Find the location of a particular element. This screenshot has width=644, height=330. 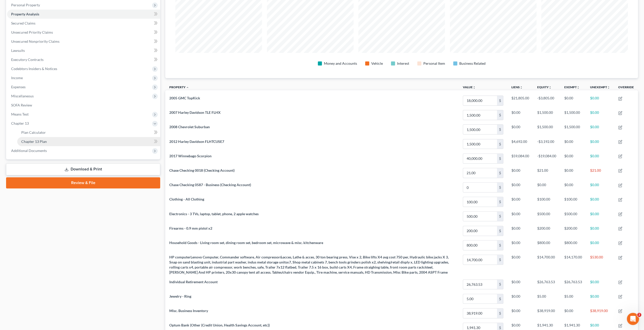

td: $800.00 is located at coordinates (547, 245).